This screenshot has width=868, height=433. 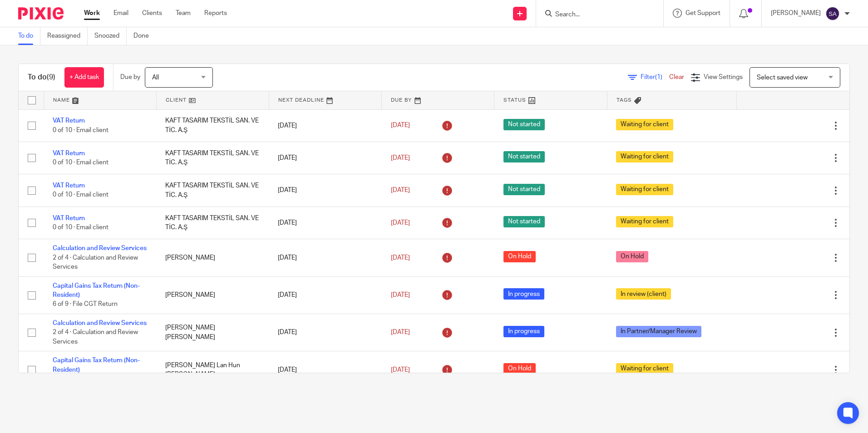 What do you see at coordinates (624, 100) in the screenshot?
I see `span: Tags` at bounding box center [624, 100].